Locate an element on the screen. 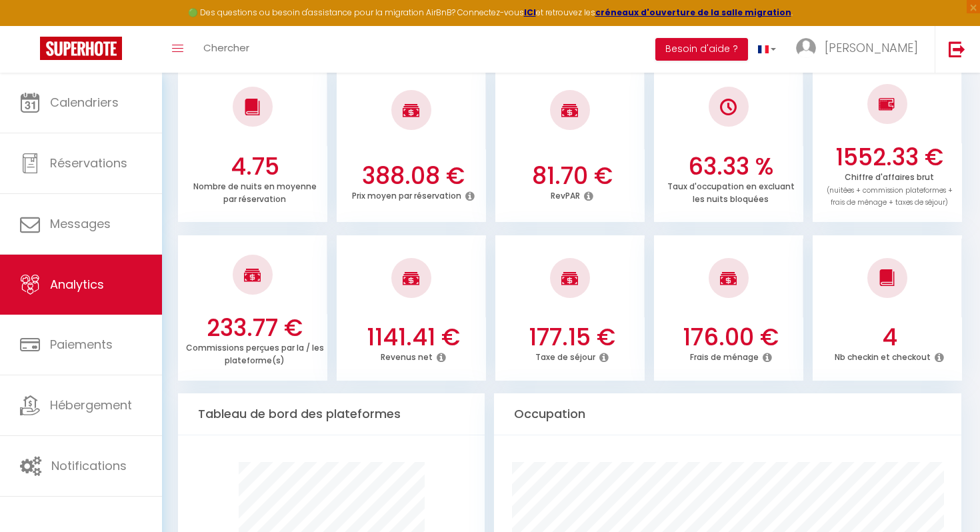  span: Analytics is located at coordinates (77, 284).